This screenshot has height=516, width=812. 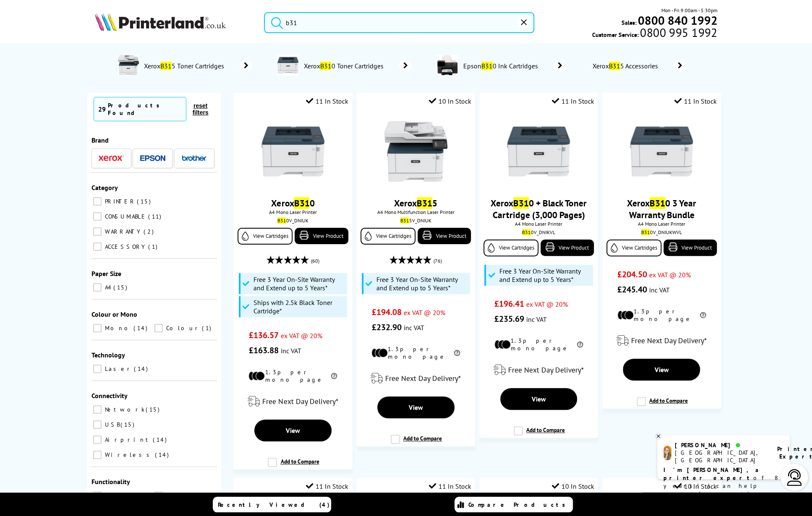 I want to click on span: Xerox 5 Accessories, so click(x=627, y=66).